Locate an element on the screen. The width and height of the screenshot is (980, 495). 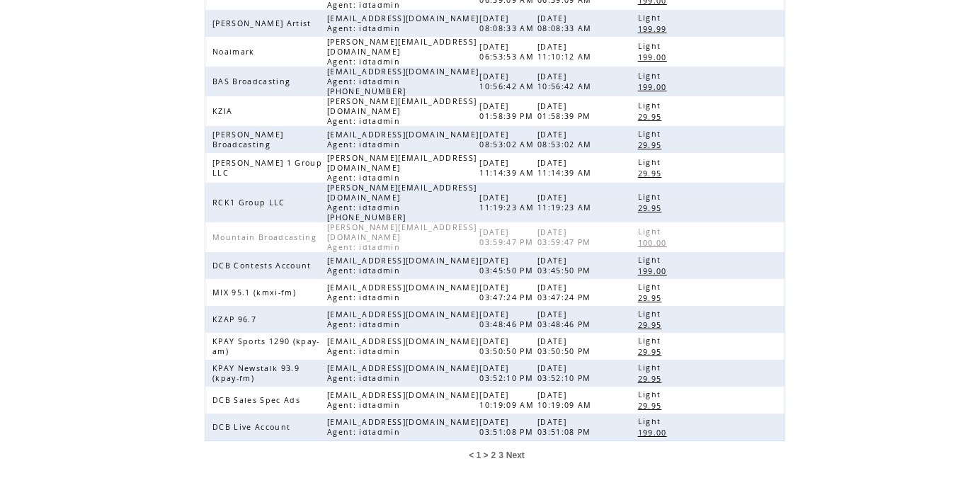
span: 199.99 is located at coordinates (655, 29).